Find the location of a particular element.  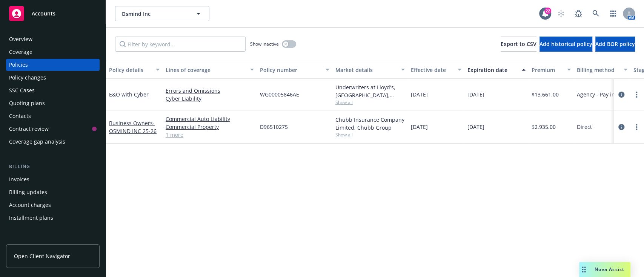

div: Installment plans is located at coordinates (31, 218).